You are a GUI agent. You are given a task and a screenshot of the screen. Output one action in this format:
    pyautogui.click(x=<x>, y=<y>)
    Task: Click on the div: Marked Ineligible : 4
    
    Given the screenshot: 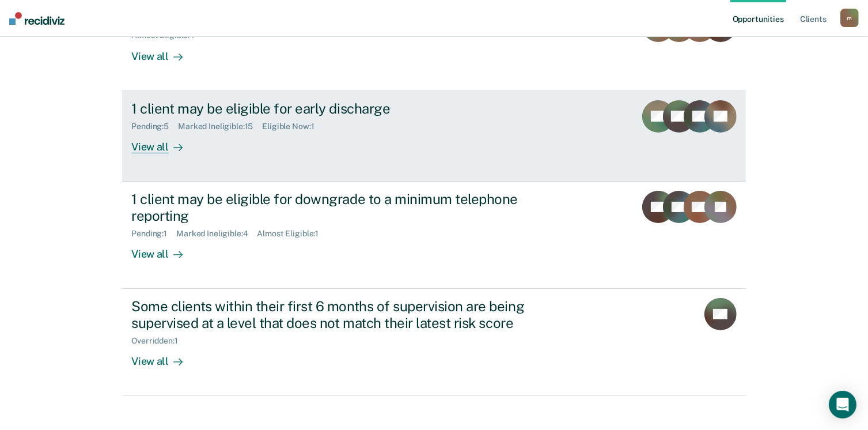 What is the action you would take?
    pyautogui.click(x=217, y=233)
    